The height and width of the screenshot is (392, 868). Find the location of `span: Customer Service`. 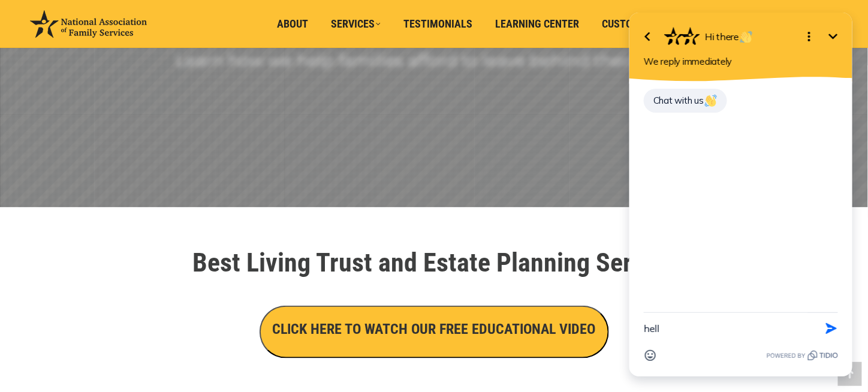

span: Customer Service is located at coordinates (647, 24).